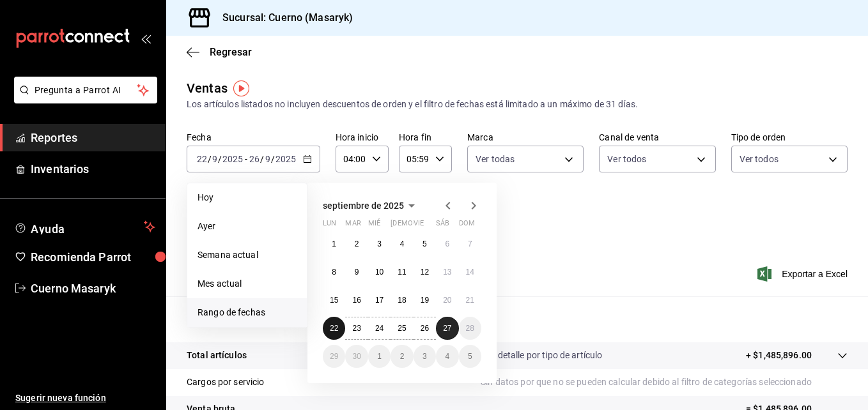 This screenshot has height=410, width=868. What do you see at coordinates (424, 300) in the screenshot?
I see `button: 19 de septiembre de 2025` at bounding box center [424, 300].